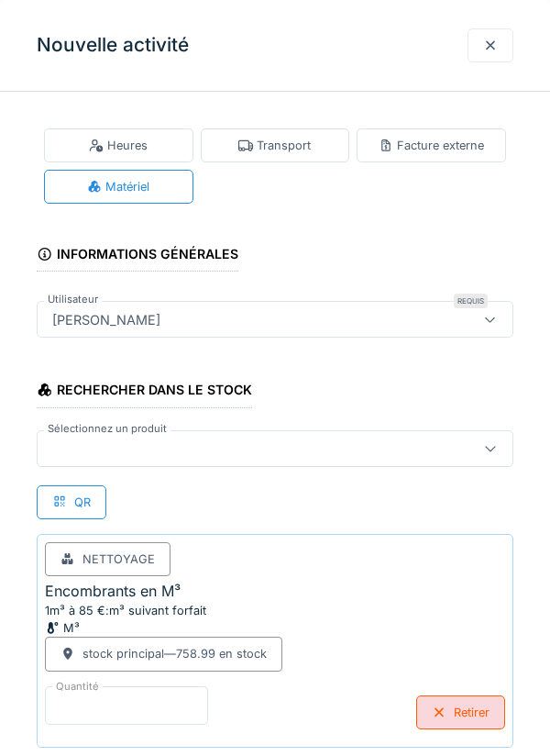  Describe the element at coordinates (77, 686) in the screenshot. I see `label: Quantité` at that location.